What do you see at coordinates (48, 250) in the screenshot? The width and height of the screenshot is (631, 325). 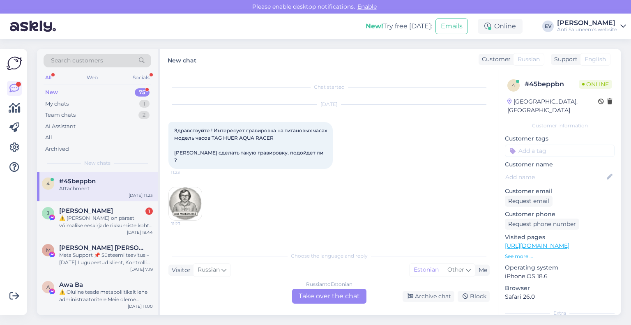 I see `span: M` at bounding box center [48, 250].